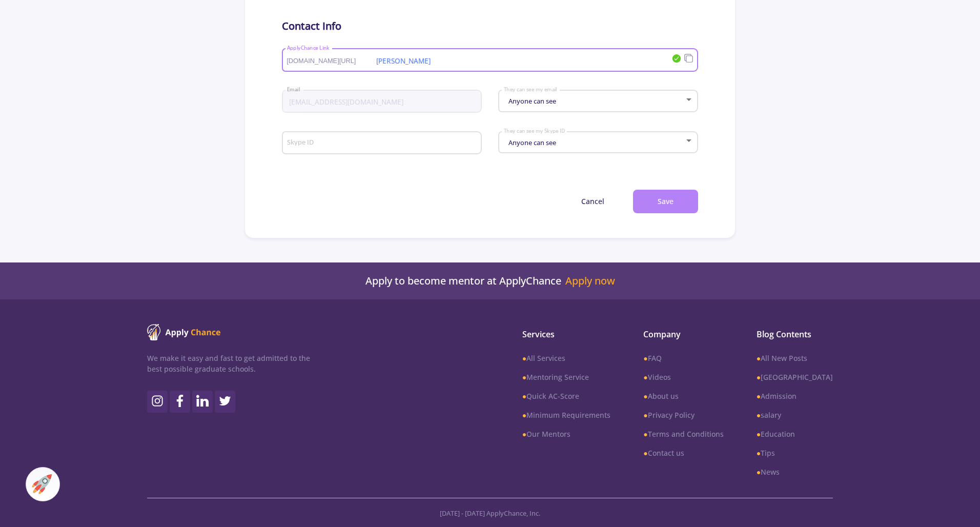  What do you see at coordinates (684, 334) in the screenshot?
I see `span: Company` at bounding box center [684, 334].